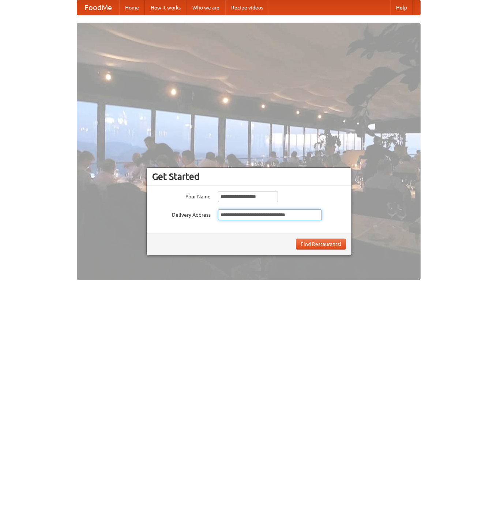 The image size is (497, 517). I want to click on label: Delivery Address, so click(181, 214).